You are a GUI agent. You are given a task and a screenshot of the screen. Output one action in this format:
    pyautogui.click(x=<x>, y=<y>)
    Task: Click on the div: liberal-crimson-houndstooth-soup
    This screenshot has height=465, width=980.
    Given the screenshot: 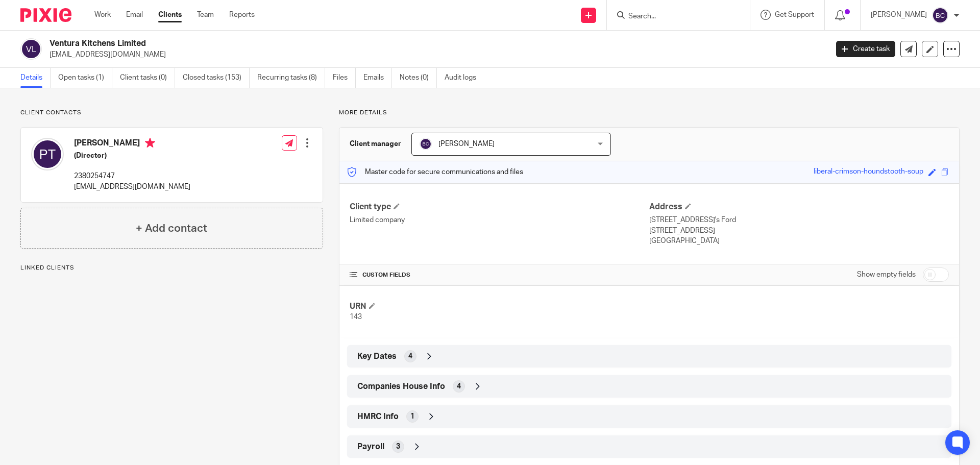 What is the action you would take?
    pyautogui.click(x=869, y=172)
    